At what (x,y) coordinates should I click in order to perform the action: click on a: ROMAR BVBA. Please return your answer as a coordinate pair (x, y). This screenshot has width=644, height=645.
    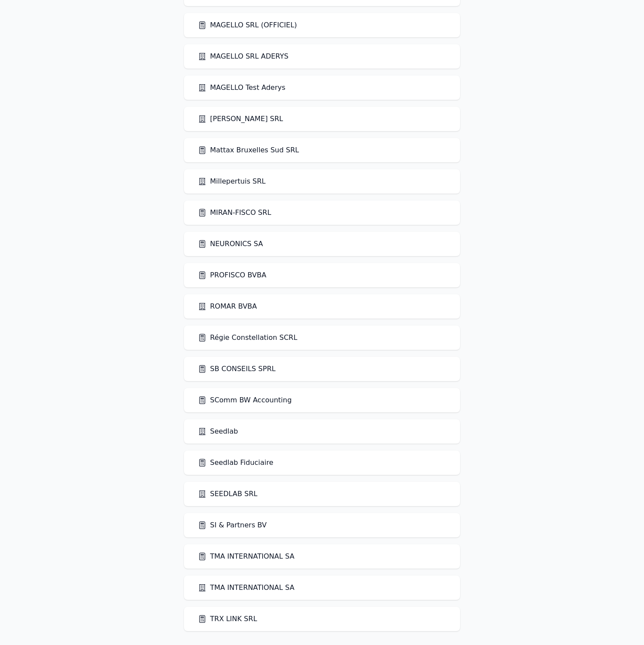
    Looking at the image, I should click on (228, 306).